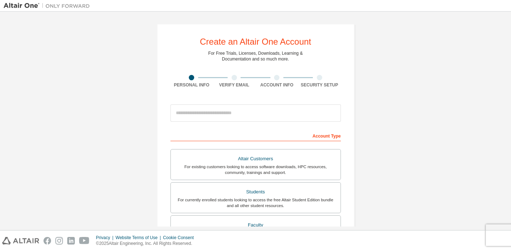 This screenshot has height=251, width=511. I want to click on div: Faculty, so click(256, 225).